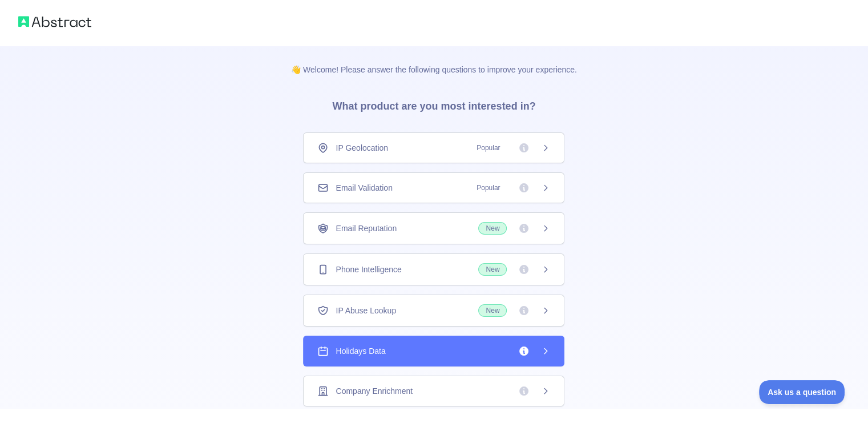 Image resolution: width=868 pixels, height=427 pixels. I want to click on img: Abstract logo, so click(55, 22).